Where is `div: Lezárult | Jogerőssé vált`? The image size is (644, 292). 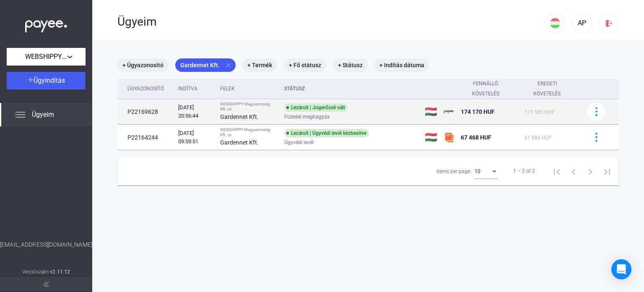 div: Lezárult | Jogerőssé vált is located at coordinates (316, 108).